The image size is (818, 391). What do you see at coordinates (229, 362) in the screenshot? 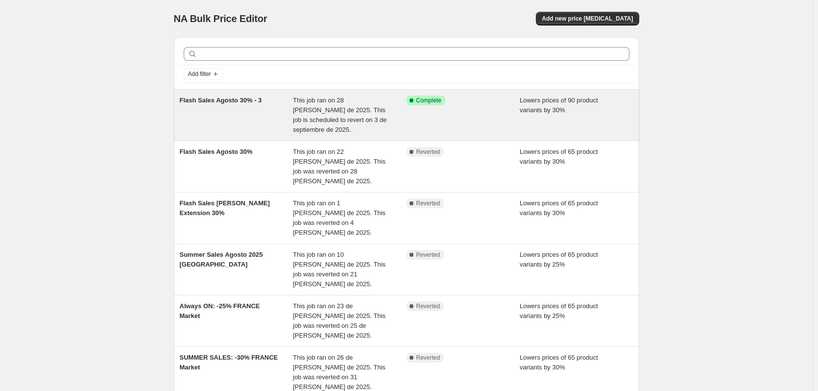
I see `span: SUMMER SALES: -30% FRANCE Market` at bounding box center [229, 362].